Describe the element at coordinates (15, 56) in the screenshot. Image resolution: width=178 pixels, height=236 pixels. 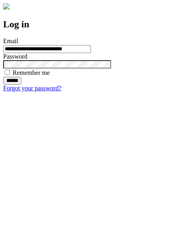
I see `label: Password` at that location.